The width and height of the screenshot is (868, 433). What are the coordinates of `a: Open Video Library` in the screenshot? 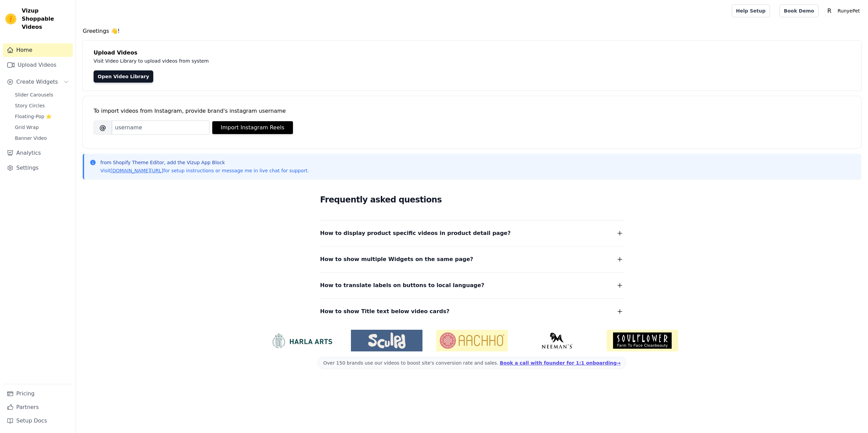 It's located at (123, 76).